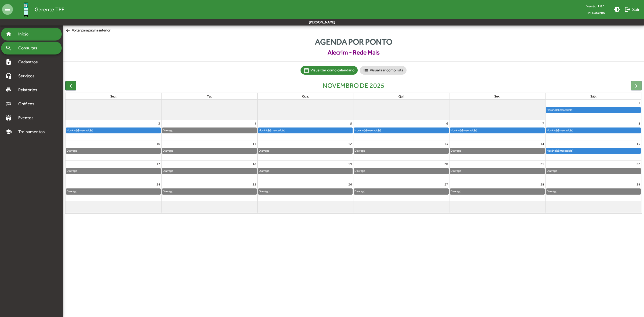 This screenshot has width=644, height=317. Describe the element at coordinates (69, 31) in the screenshot. I see `mat-icon: arrow_back` at that location.